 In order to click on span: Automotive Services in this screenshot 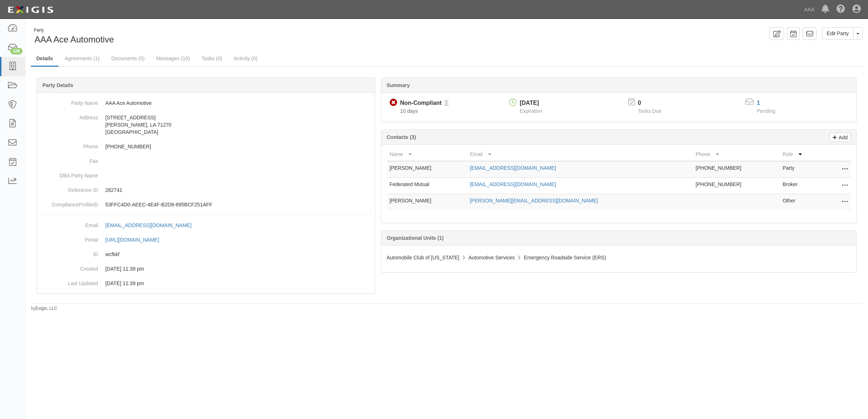, I will do `click(492, 258)`.